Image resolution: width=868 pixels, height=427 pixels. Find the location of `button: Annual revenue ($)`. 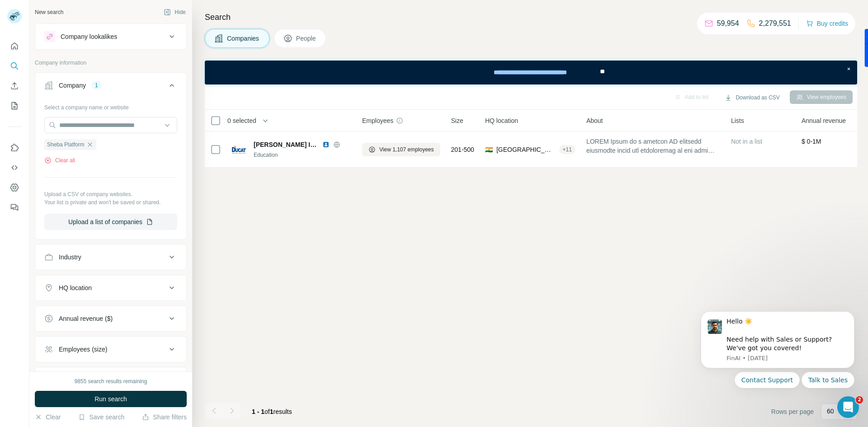

button: Annual revenue ($) is located at coordinates (111, 319).